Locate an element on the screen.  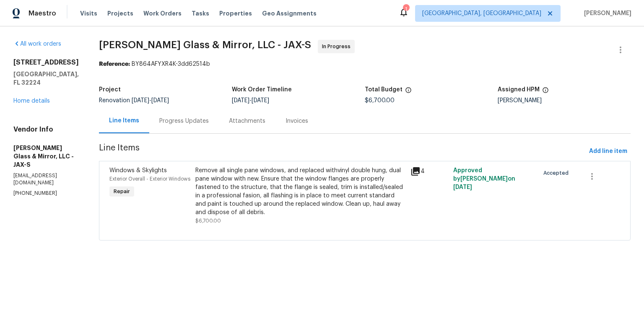
div: Invoices is located at coordinates (297, 121).